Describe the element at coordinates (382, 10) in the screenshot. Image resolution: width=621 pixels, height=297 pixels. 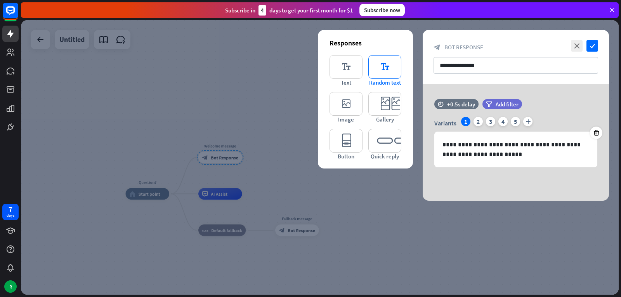
I see `div: Subscribe now` at that location.